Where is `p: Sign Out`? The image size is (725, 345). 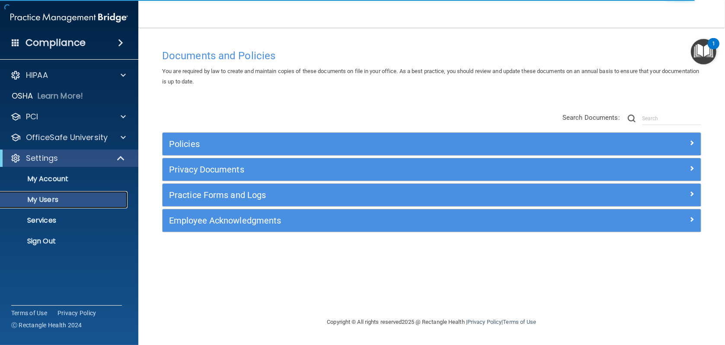 p: Sign Out is located at coordinates (64, 241).